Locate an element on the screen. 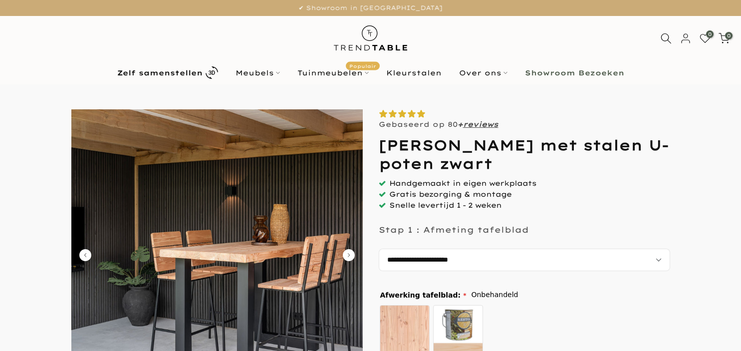 This screenshot has width=741, height=351. span: Snelle levertijd 1 - 2 weken is located at coordinates (445, 205).